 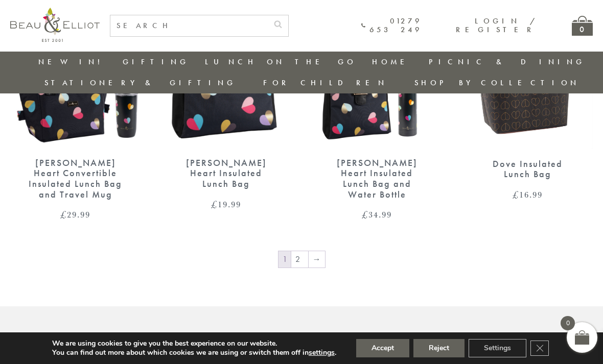 What do you see at coordinates (582, 26) in the screenshot?
I see `a: 0` at bounding box center [582, 26].